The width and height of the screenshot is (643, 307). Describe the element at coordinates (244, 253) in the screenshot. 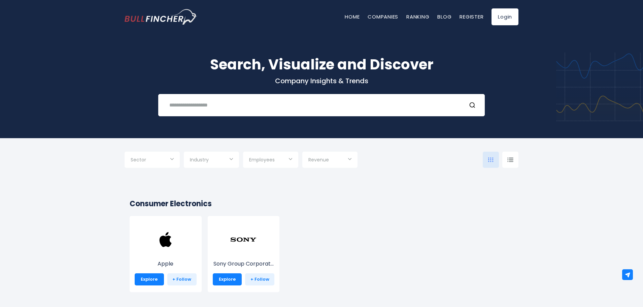

I see `a: Sony Group Corporat...` at that location.